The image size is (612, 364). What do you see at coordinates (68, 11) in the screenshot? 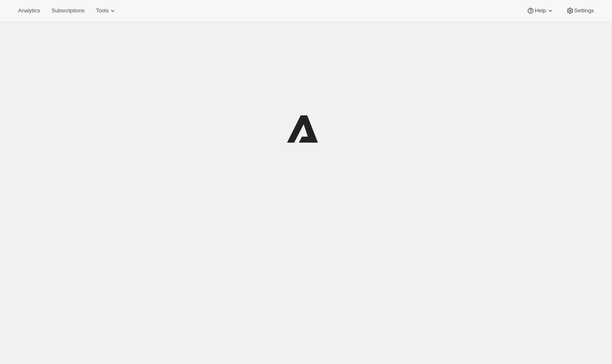
I see `button: Subscriptions` at bounding box center [68, 11].